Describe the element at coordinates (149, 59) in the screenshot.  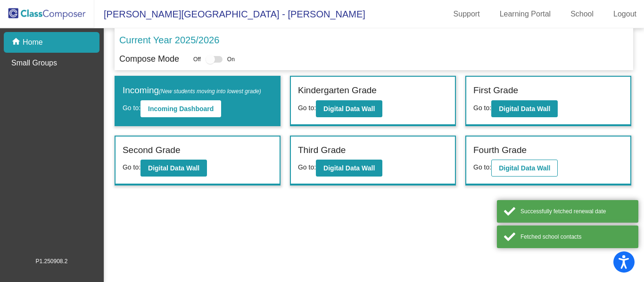
I see `p: Compose Mode` at that location.